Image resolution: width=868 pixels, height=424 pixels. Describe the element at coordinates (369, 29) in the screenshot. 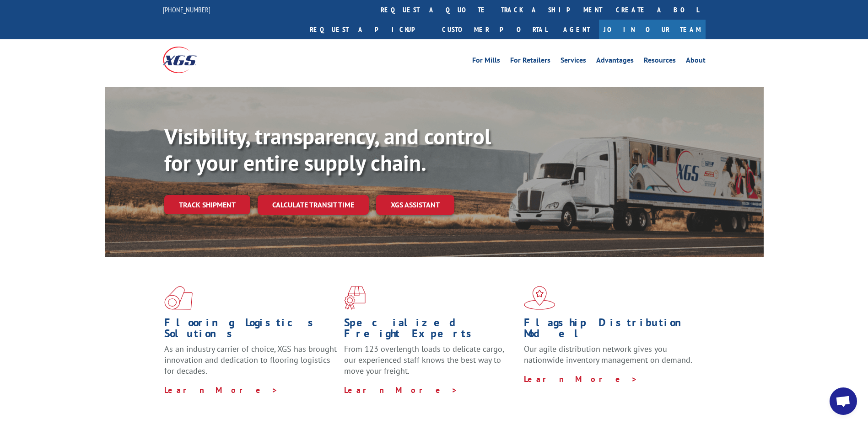

I see `a: Request a pickup` at that location.